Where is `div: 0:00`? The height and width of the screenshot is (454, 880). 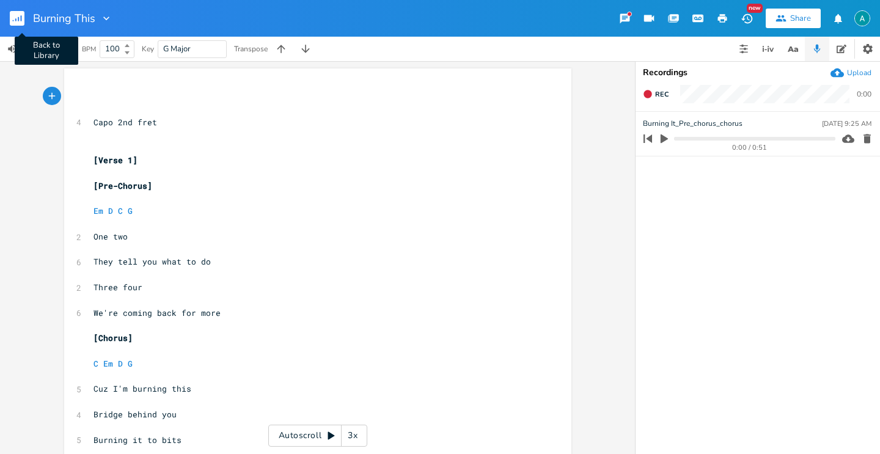
div: 0:00 is located at coordinates (864, 94).